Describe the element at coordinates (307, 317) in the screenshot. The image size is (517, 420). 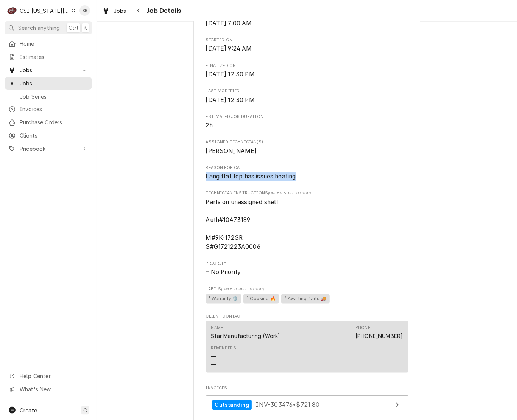
I see `span: Client Contact` at that location.